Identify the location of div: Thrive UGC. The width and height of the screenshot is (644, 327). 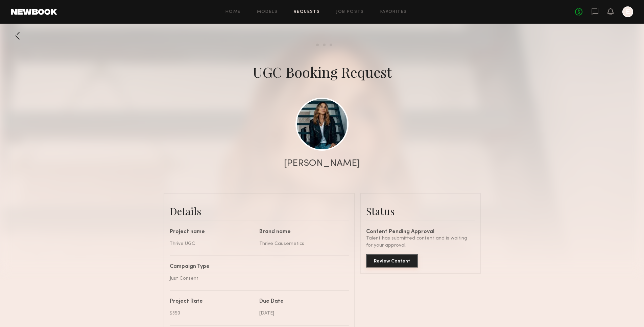
(212, 243).